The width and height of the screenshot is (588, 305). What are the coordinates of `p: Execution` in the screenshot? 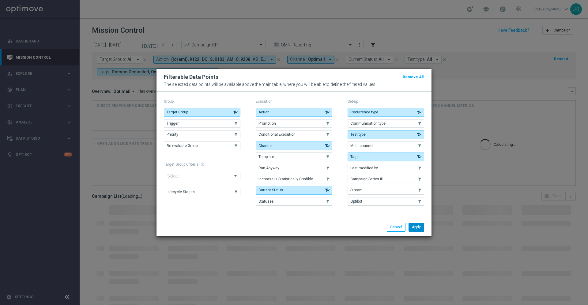 It's located at (294, 102).